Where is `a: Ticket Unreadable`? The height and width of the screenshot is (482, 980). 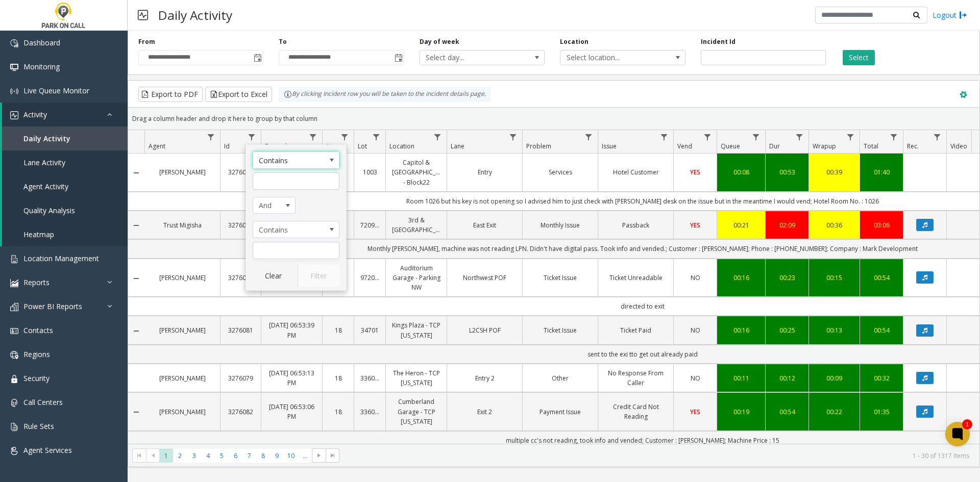
a: Ticket Unreadable is located at coordinates (635, 277).